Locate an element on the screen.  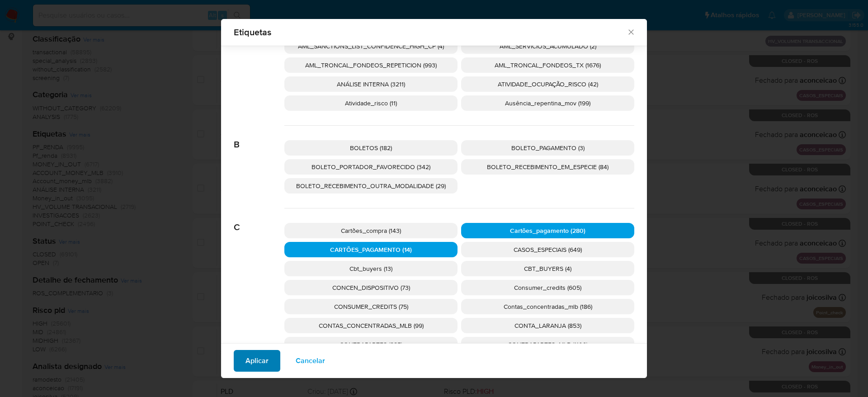
div: CONSUMER_CREDITS (75) is located at coordinates (371, 306).